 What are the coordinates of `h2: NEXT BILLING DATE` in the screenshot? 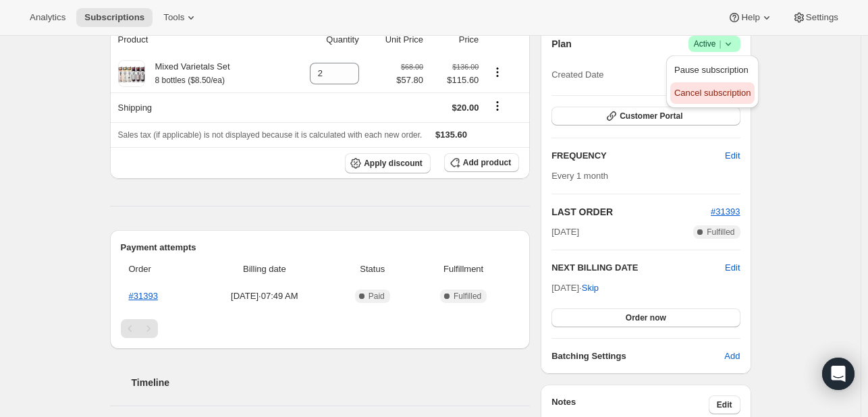 It's located at (638, 268).